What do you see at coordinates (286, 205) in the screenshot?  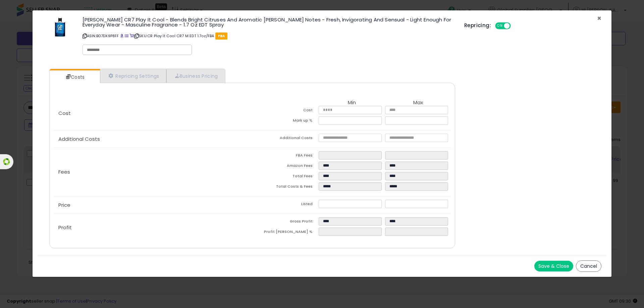 I see `td: Listed` at bounding box center [286, 205].